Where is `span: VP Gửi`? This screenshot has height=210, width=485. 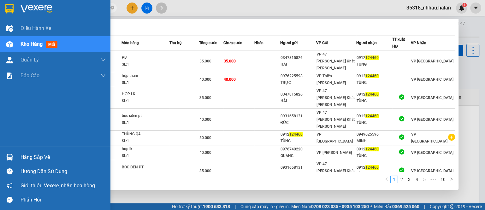
span: VP Gửi is located at coordinates (322, 43).